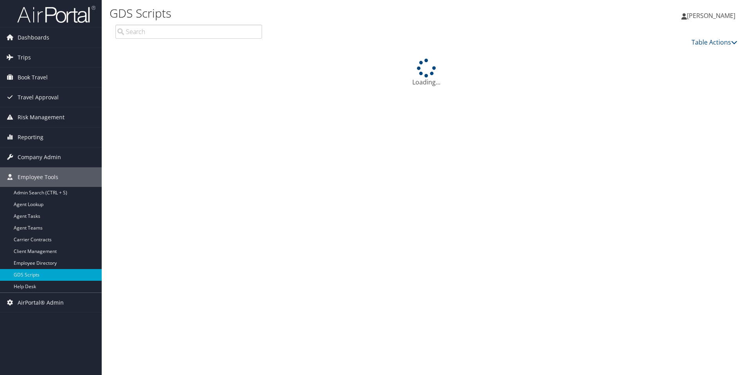 The height and width of the screenshot is (375, 751). Describe the element at coordinates (714, 42) in the screenshot. I see `a: Table Actions` at that location.